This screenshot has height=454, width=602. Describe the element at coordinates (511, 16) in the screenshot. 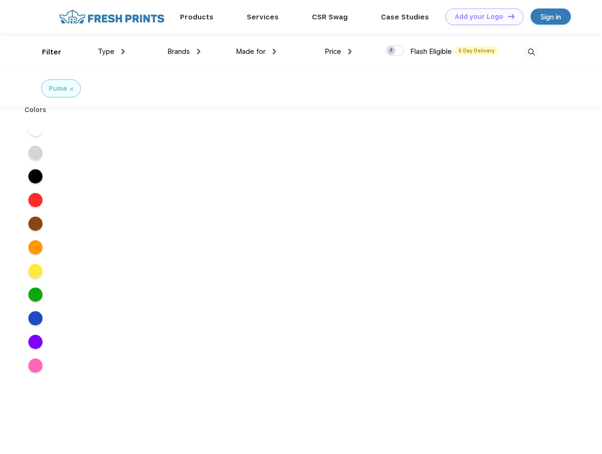

I see `img: DT` at that location.